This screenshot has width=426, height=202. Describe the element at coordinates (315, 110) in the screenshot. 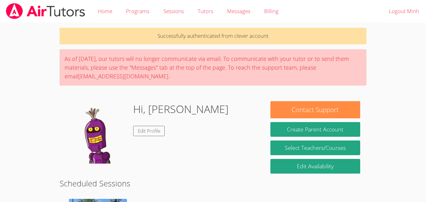

I see `button: Contact Support` at that location.